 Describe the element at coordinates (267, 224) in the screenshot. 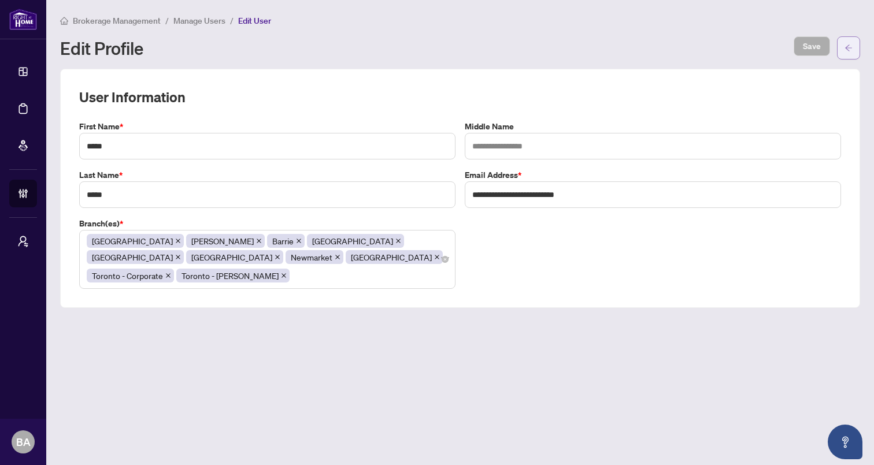

I see `label: Branch(es)` at that location.